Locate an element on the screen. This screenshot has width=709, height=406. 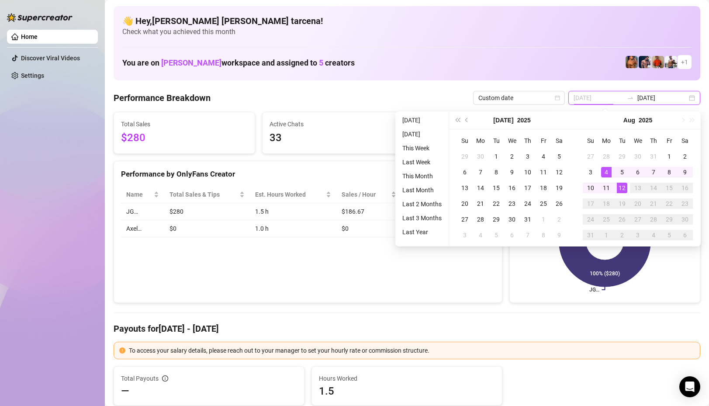
th: We is located at coordinates (512, 141).